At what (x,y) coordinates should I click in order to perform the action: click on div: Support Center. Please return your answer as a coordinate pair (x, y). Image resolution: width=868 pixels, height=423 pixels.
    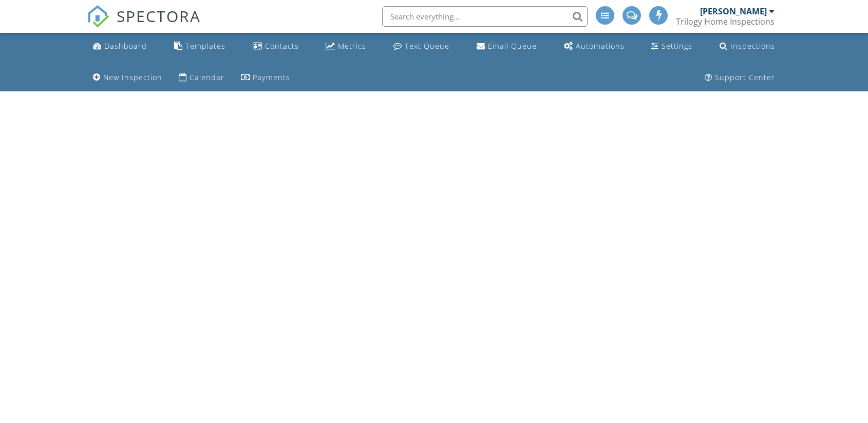
    Looking at the image, I should click on (745, 77).